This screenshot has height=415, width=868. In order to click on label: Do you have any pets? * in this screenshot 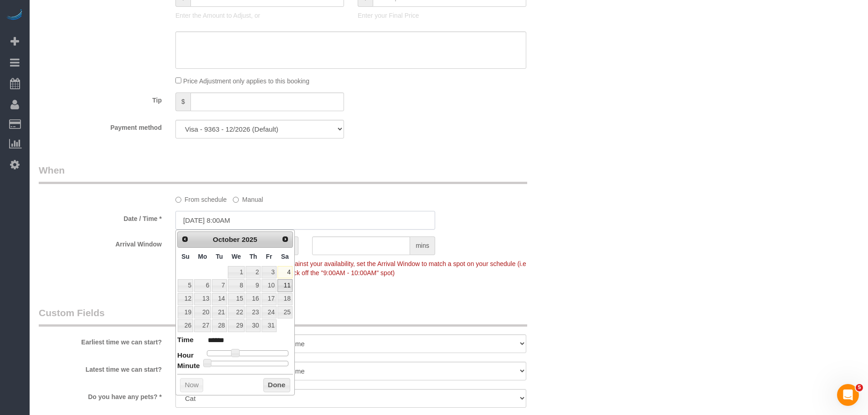, I will do `click(100, 395)`.